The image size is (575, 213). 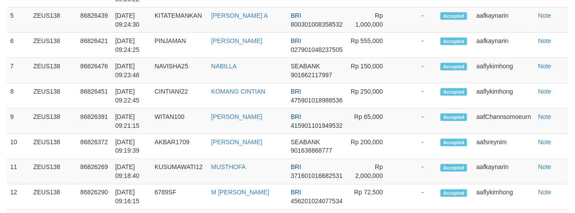 What do you see at coordinates (18, 121) in the screenshot?
I see `td: 9` at bounding box center [18, 121].